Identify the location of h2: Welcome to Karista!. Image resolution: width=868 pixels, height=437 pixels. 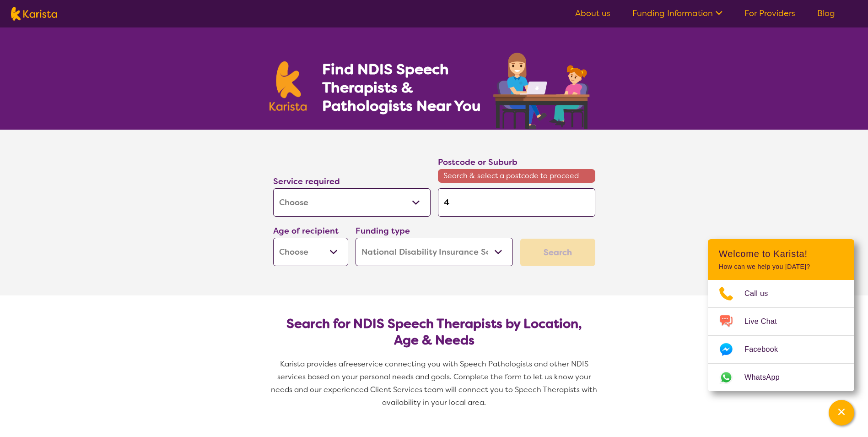
(782, 254).